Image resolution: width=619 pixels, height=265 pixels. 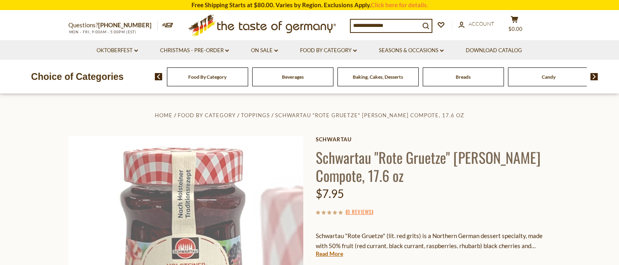 I want to click on a: Beverages, so click(x=293, y=77).